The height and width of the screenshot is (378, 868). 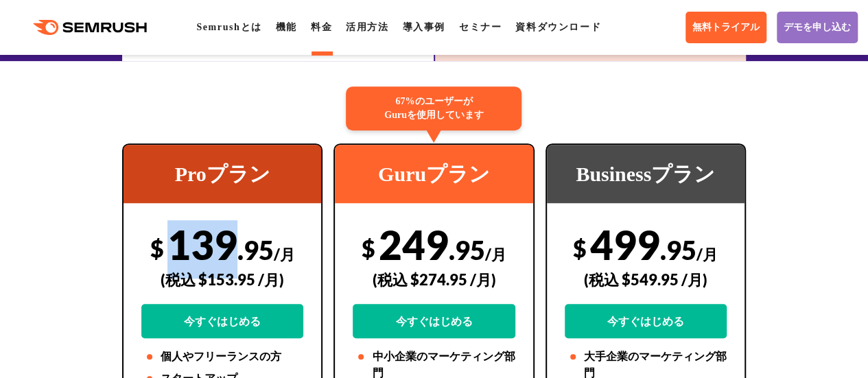 I want to click on div: 249, so click(x=433, y=279).